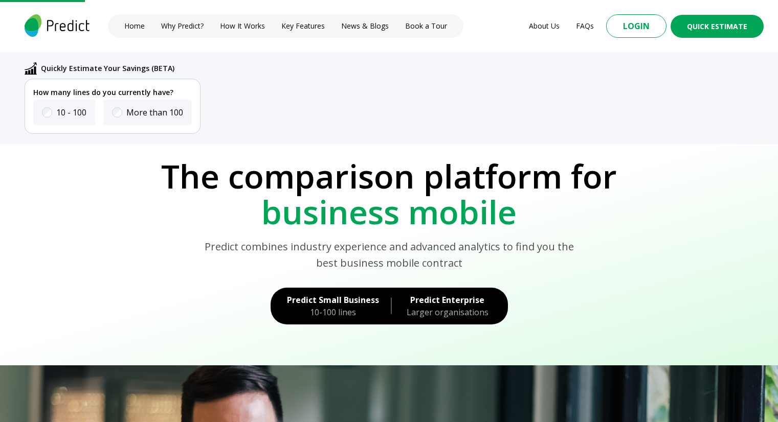 The height and width of the screenshot is (422, 778). What do you see at coordinates (182, 26) in the screenshot?
I see `a: Why Predict?` at bounding box center [182, 26].